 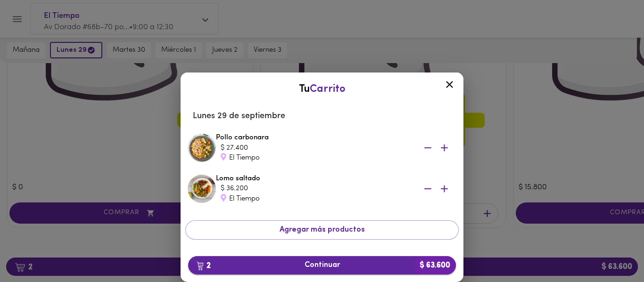 I want to click on span: Carrito, so click(x=328, y=89).